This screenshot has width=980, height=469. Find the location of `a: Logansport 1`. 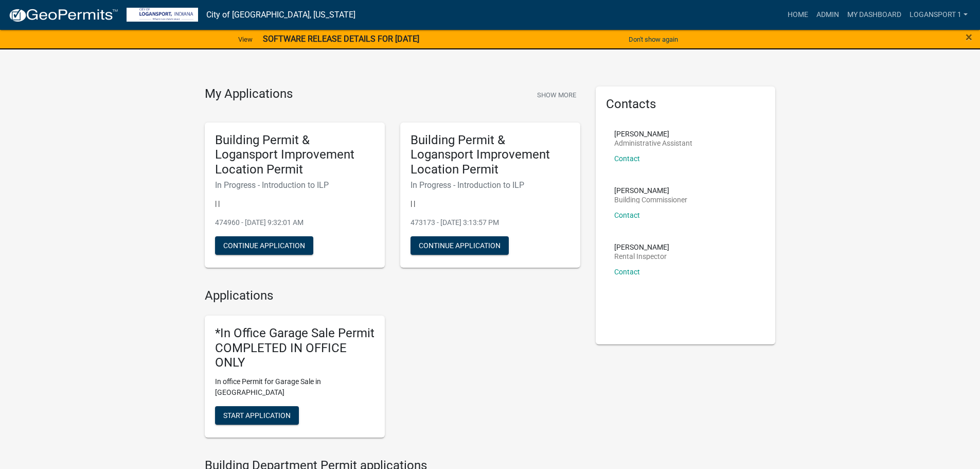

a: Logansport 1 is located at coordinates (938, 15).